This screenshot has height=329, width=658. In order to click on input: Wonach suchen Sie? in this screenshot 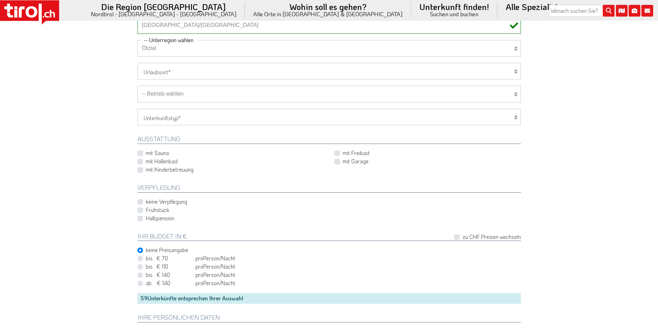, I will do `click(581, 11)`.